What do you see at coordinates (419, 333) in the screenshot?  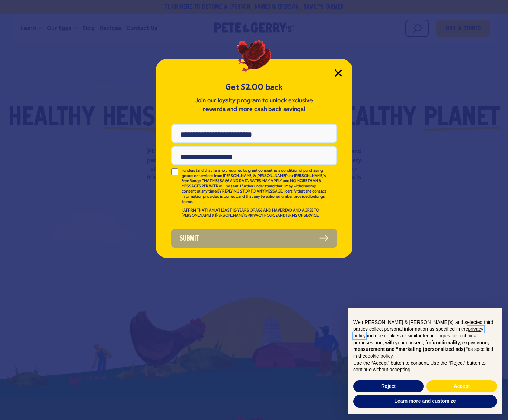 I see `a: privacy policy` at bounding box center [419, 333].